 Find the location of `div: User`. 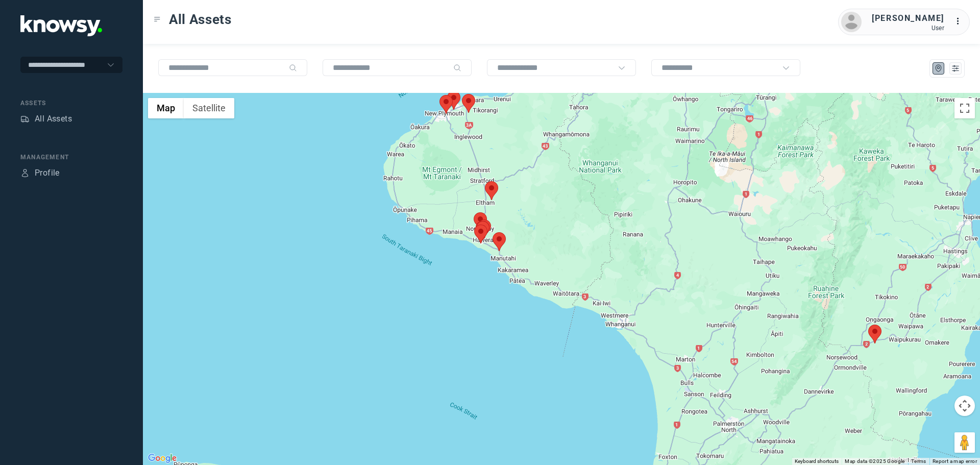

div: User is located at coordinates (908, 28).